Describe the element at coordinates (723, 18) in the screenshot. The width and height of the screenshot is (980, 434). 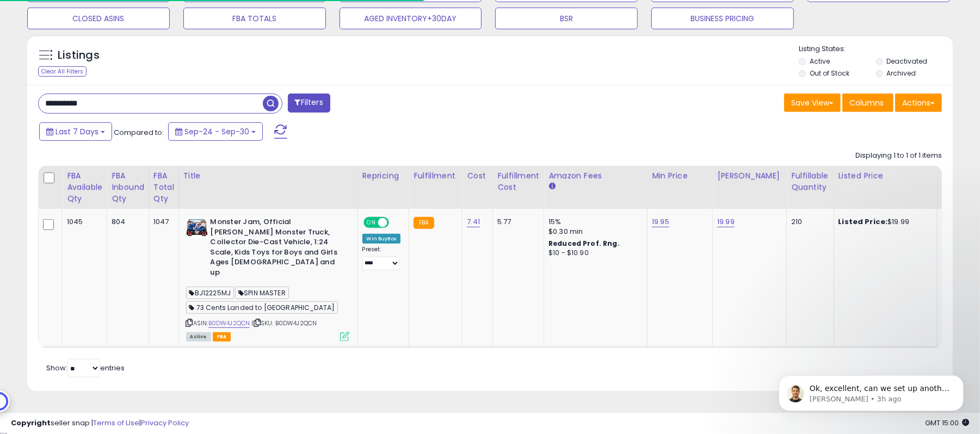
I see `button: BUSINESS PRICING` at that location.